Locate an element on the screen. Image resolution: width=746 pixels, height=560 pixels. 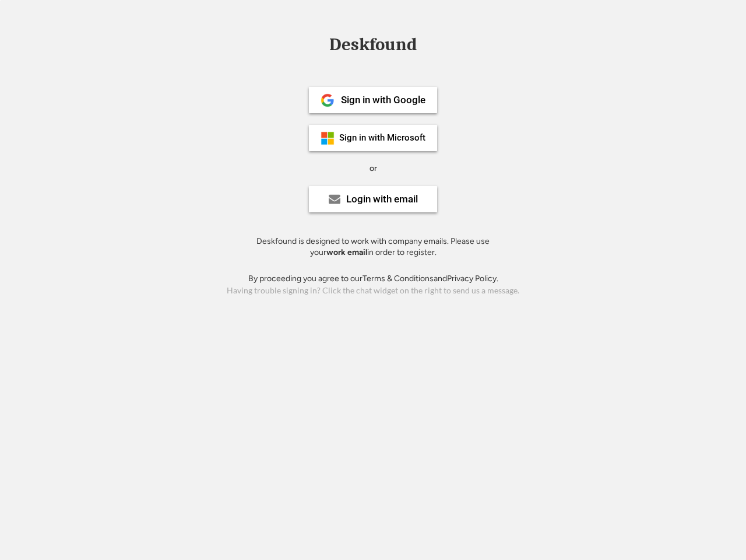
img: ms-symbollockup_mssymbol_19.png is located at coordinates (328, 139).